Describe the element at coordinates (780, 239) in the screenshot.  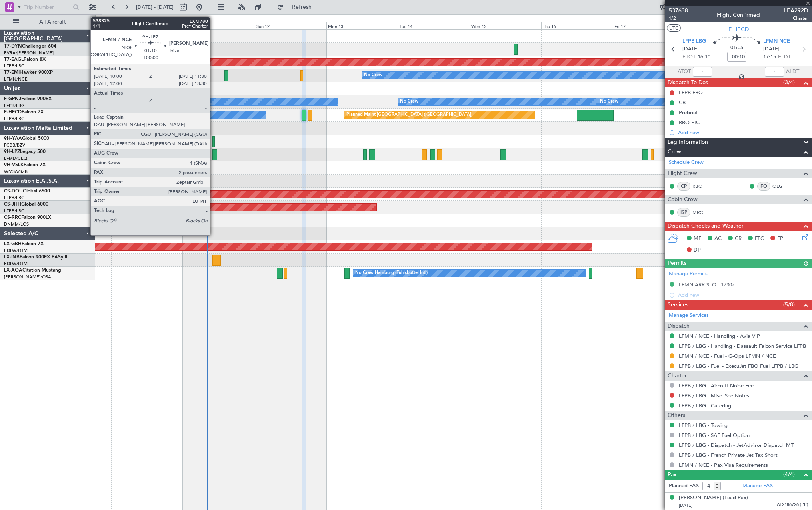
I see `span: FP` at that location.